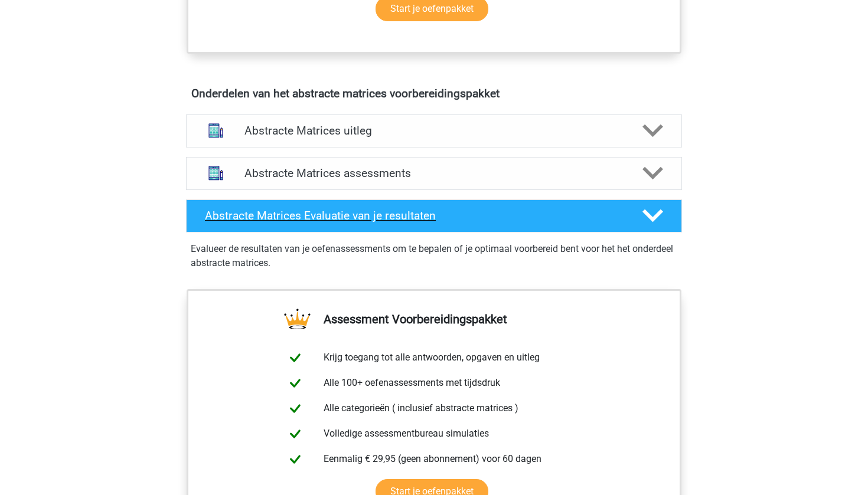 The height and width of the screenshot is (495, 868). I want to click on img: abstracte matrices uitleg, so click(216, 131).